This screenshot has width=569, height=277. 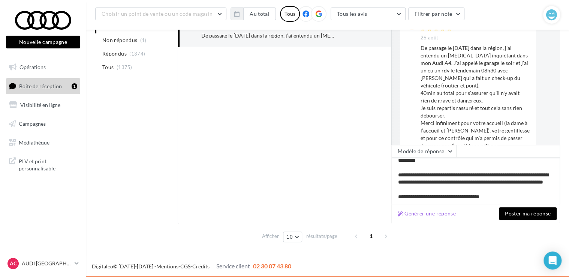 What do you see at coordinates (102, 266) in the screenshot?
I see `a: Digitaleo` at bounding box center [102, 266].